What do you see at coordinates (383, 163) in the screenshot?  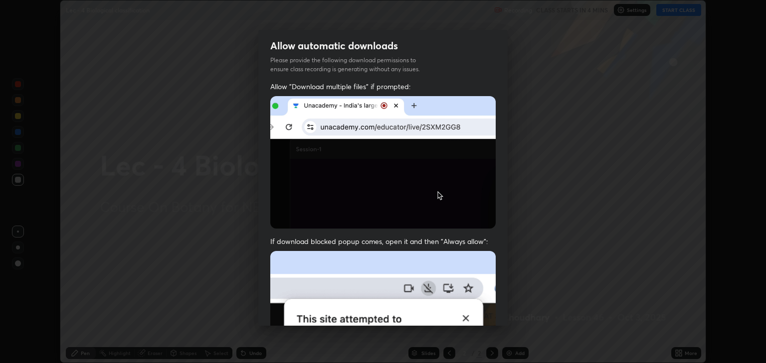 I see `img: downloads-permission-allow.gif` at bounding box center [383, 163].